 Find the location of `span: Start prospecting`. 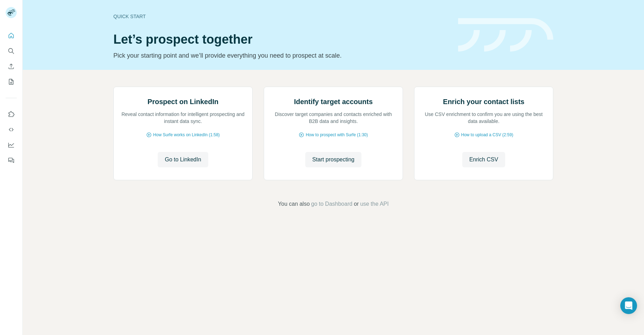

span: Start prospecting is located at coordinates (333, 160).